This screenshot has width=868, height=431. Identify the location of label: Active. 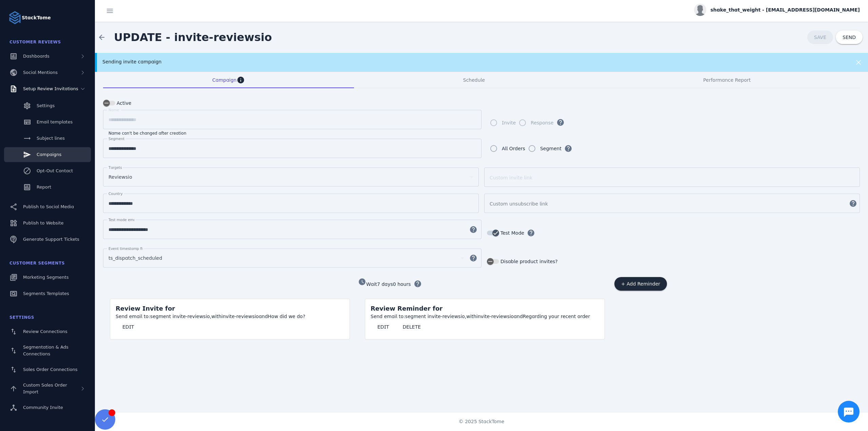
(123, 103).